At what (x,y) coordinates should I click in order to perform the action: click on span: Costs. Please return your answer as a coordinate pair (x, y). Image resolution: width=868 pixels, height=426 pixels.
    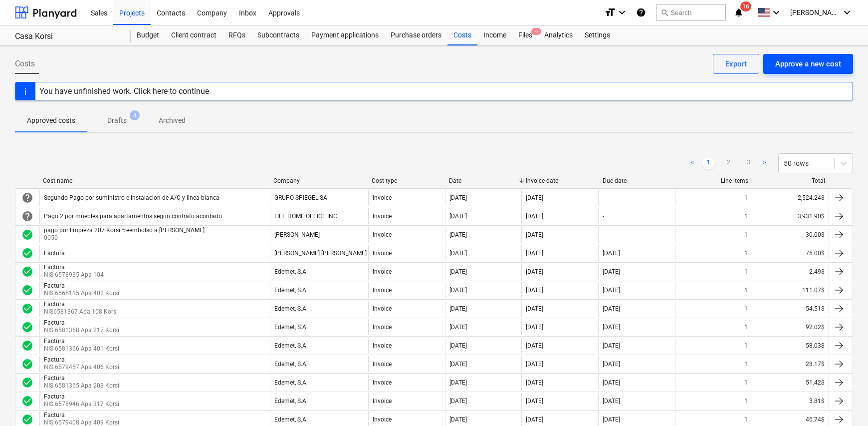
    Looking at the image, I should click on (25, 64).